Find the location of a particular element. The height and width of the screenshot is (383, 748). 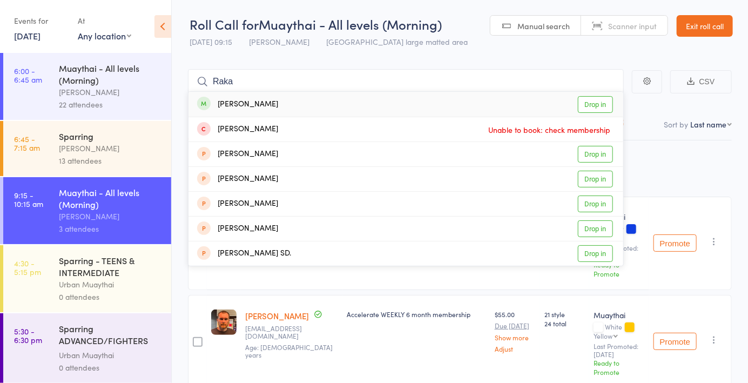

time: 6:00 - 6:45 am is located at coordinates (28, 75).